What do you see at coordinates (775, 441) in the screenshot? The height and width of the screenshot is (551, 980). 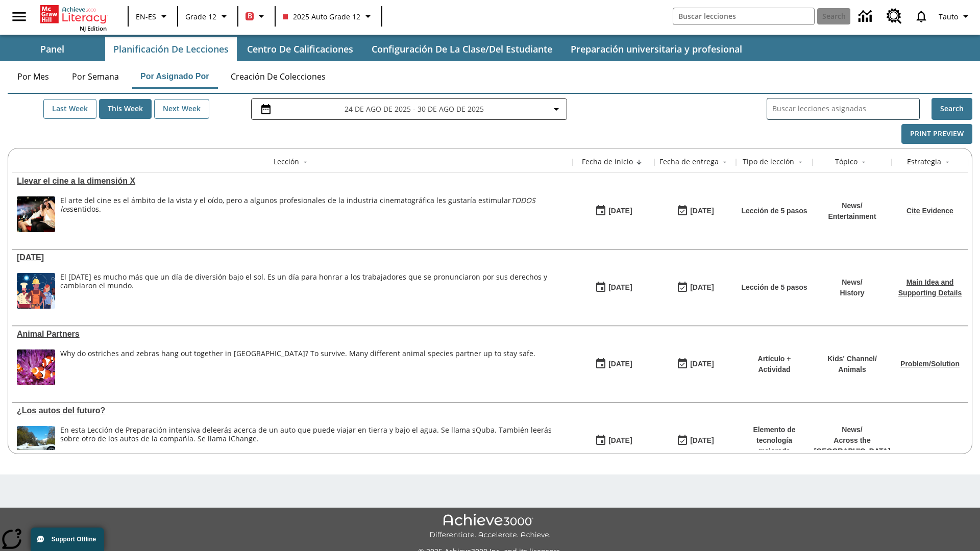 I see `p: Elemento de tecnología mejorada` at bounding box center [775, 441].